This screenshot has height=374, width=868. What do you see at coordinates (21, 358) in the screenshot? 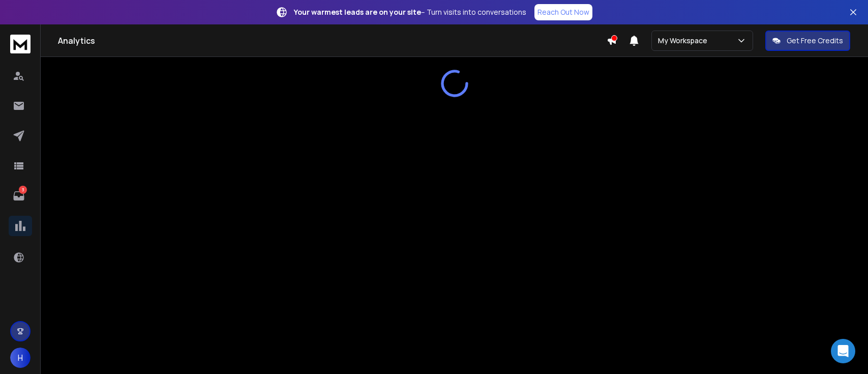
I see `span: H` at bounding box center [21, 358].